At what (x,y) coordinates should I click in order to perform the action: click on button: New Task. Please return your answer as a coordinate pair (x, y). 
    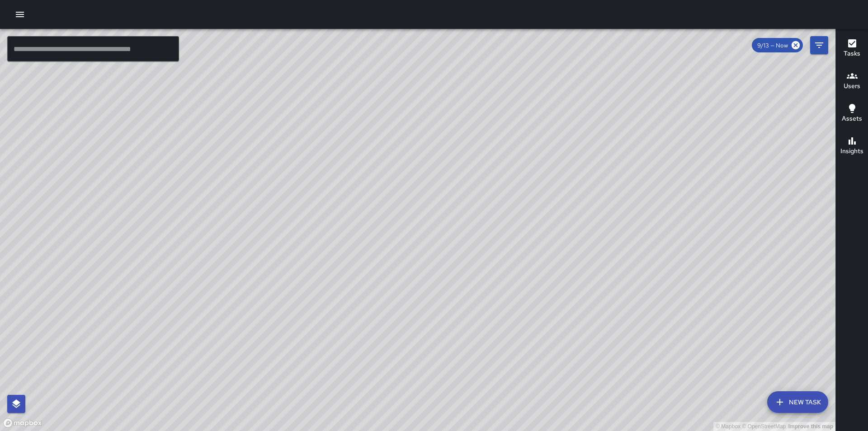
    Looking at the image, I should click on (797, 402).